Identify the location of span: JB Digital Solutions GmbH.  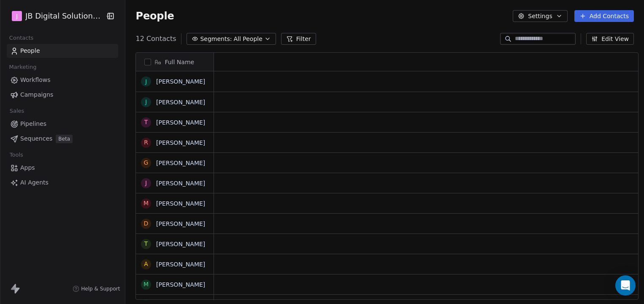
(64, 16).